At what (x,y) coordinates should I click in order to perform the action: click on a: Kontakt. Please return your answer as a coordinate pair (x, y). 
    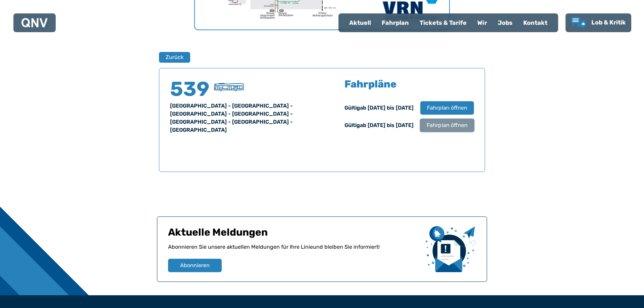
    Looking at the image, I should click on (536, 22).